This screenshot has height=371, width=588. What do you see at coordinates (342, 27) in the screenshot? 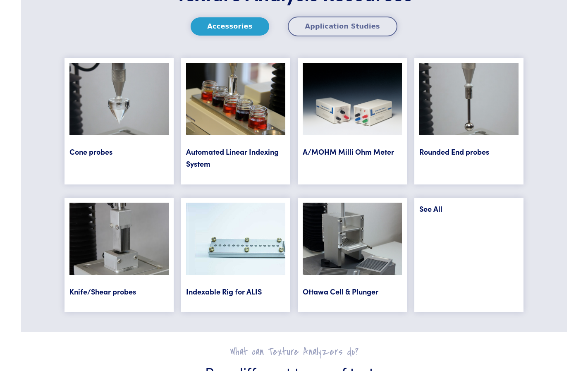
I see `button: Application Studies` at bounding box center [342, 27].